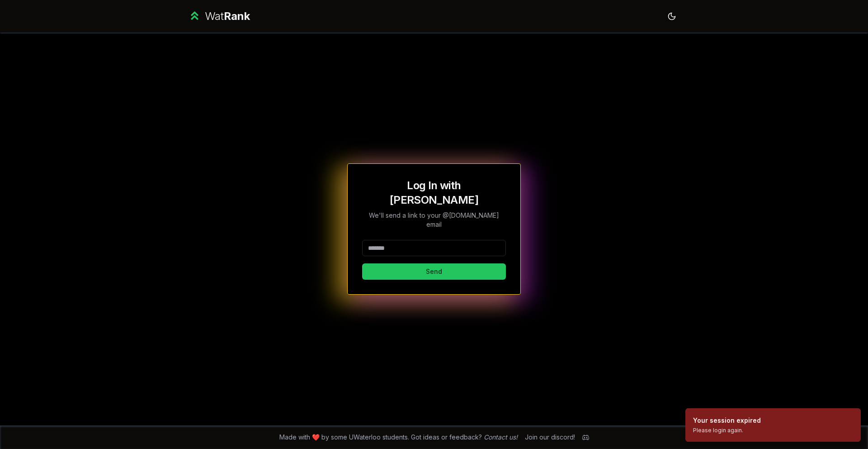 The width and height of the screenshot is (868, 449). What do you see at coordinates (550, 437) in the screenshot?
I see `div: Join our discord!` at bounding box center [550, 437].